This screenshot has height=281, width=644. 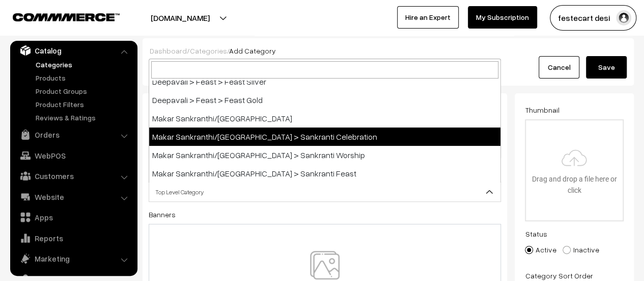 What do you see at coordinates (624, 18) in the screenshot?
I see `img: user` at bounding box center [624, 18].